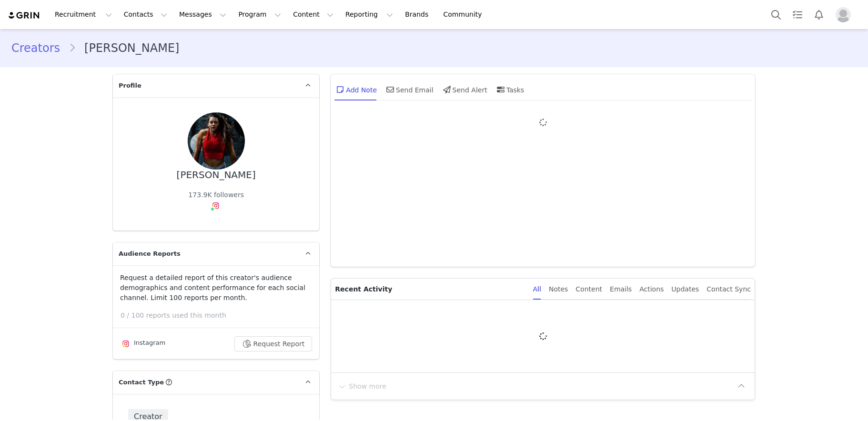 This screenshot has height=421, width=868. I want to click on div: Emails, so click(621, 289).